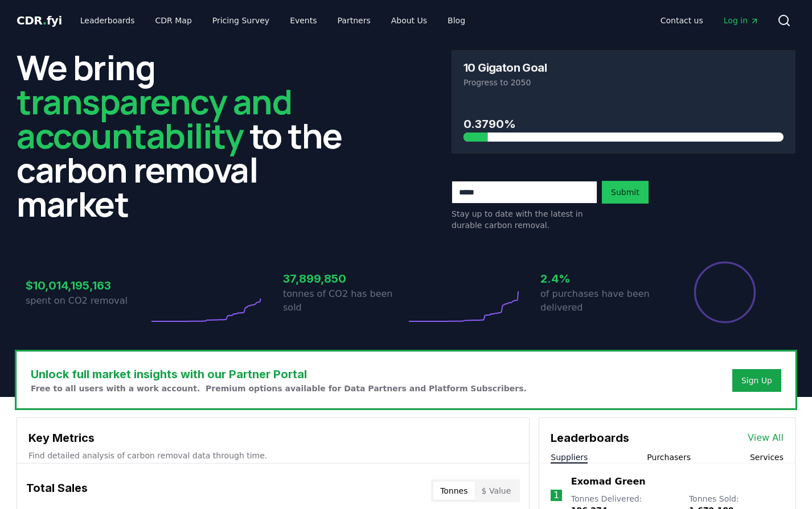 This screenshot has height=509, width=812. I want to click on a: Leaderboards, so click(108, 20).